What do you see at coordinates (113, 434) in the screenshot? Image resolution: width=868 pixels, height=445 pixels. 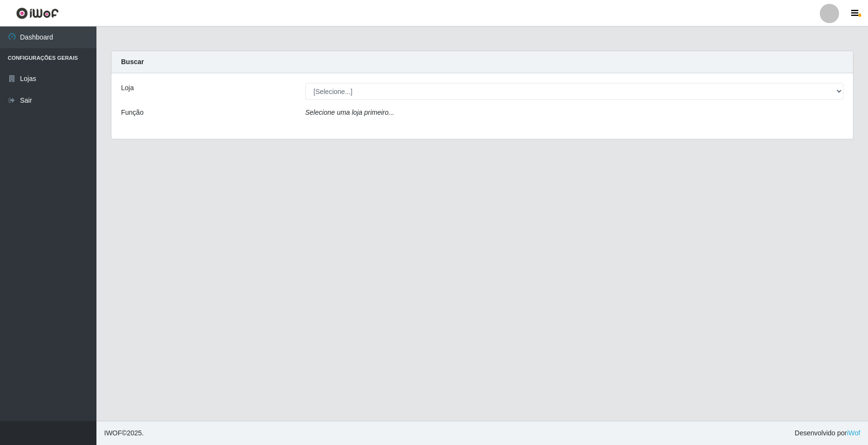 I see `span: IWOF` at bounding box center [113, 434].